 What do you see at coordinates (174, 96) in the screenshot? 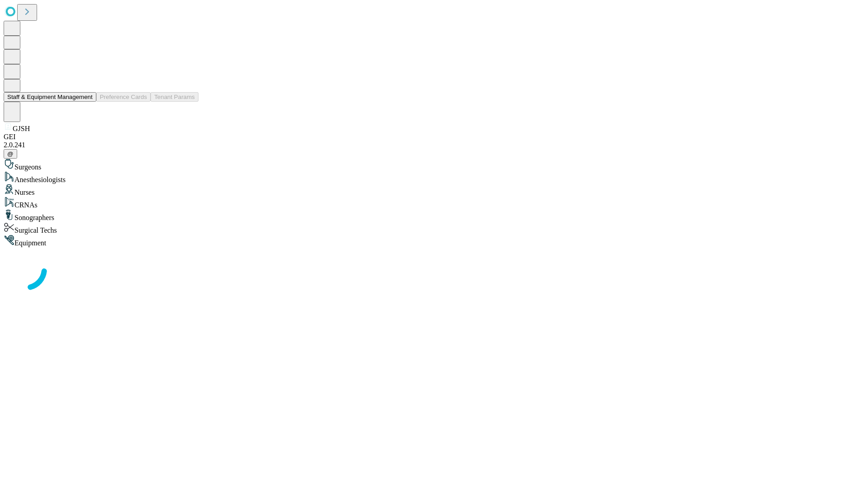
I see `button: Tenant Params` at bounding box center [174, 96].